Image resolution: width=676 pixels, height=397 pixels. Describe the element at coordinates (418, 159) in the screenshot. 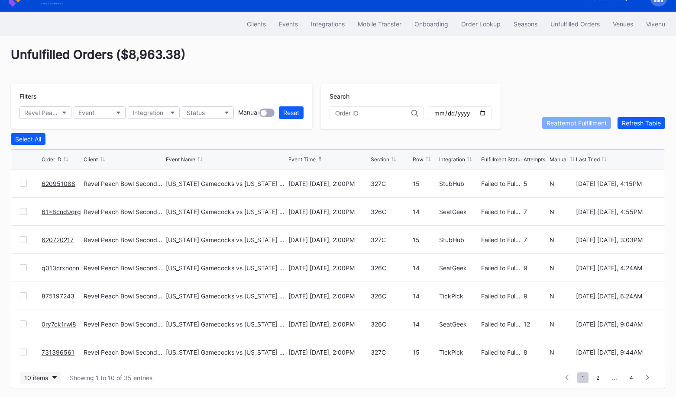

I see `div: Row` at that location.